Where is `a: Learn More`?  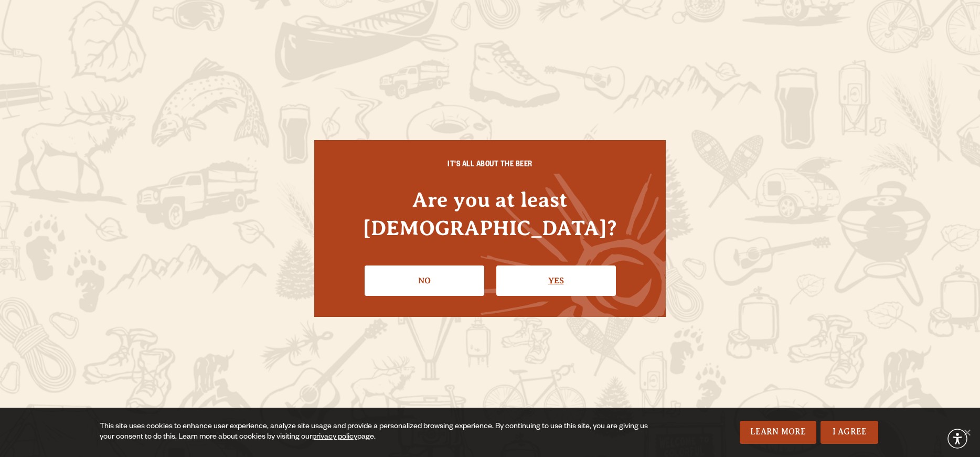 a: Learn More is located at coordinates (778, 432).